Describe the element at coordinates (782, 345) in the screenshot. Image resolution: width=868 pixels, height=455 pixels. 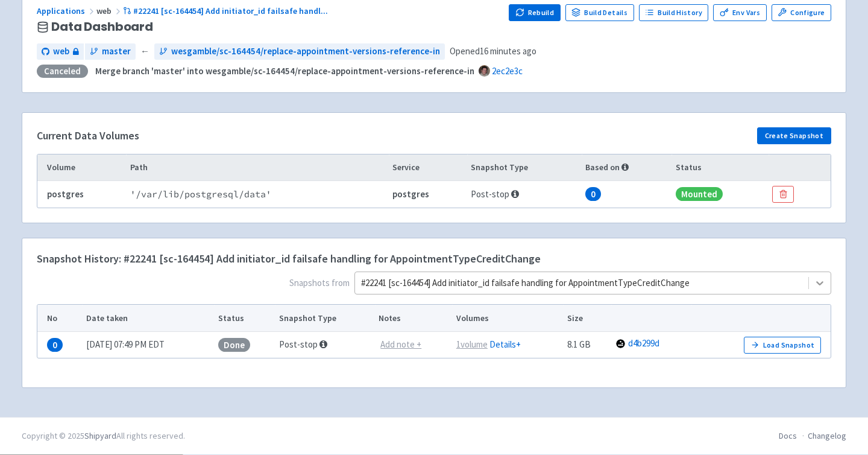
I see `button: Load Snapshot` at that location.